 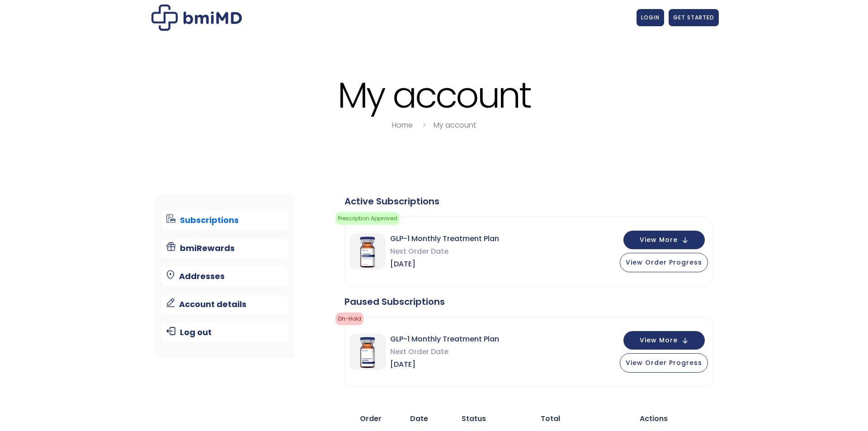 What do you see at coordinates (455, 125) in the screenshot?
I see `a: My account` at bounding box center [455, 125].